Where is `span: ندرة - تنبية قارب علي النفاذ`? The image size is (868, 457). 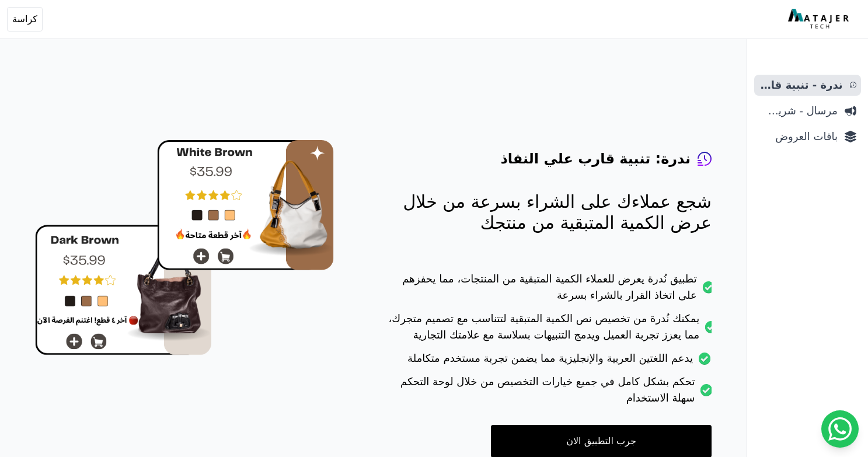
span: ندرة - تنبية قارب علي النفاذ is located at coordinates (801, 85).